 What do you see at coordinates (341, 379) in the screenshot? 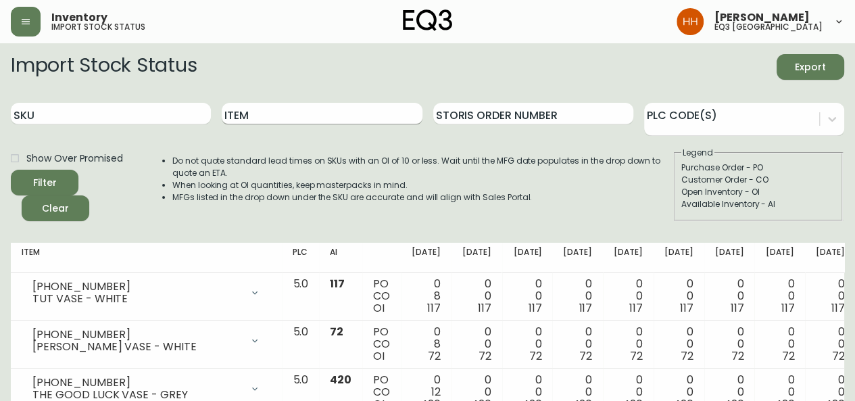
I see `span: 420` at bounding box center [341, 379].